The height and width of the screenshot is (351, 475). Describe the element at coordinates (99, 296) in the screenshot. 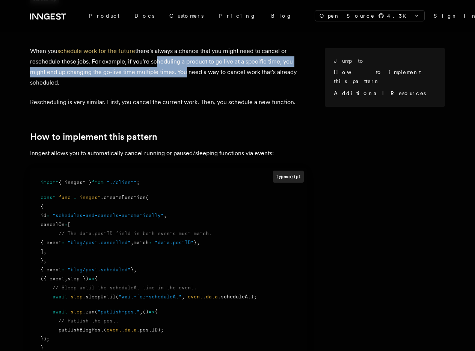

I see `span: .sleepUntil` at that location.